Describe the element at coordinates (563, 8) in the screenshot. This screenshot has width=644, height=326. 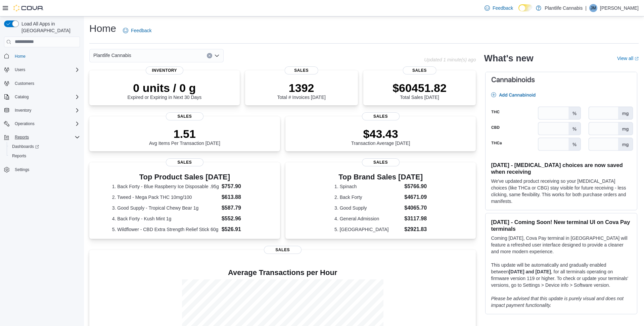
I see `p: Plantlife Cannabis` at that location.